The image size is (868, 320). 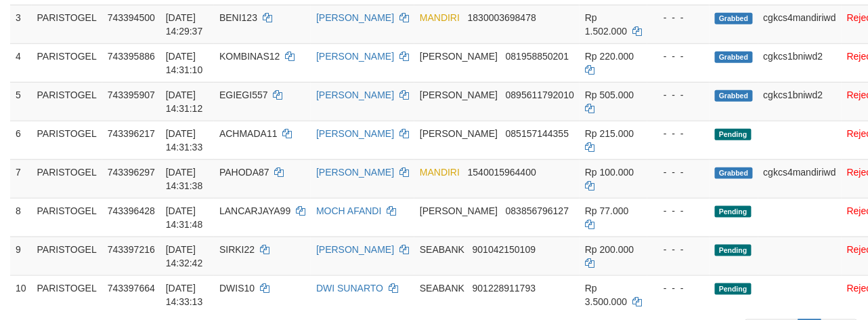 I want to click on span: KOMBINAS12, so click(x=249, y=56).